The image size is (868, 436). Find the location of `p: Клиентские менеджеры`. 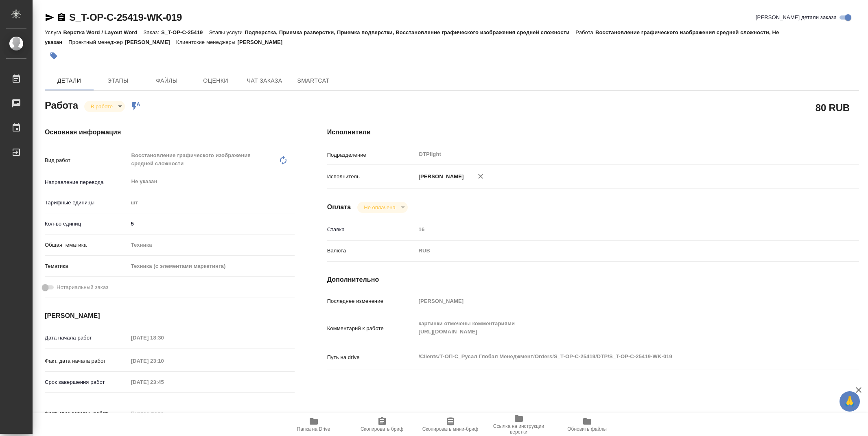

p: Клиентские менеджеры is located at coordinates (207, 42).